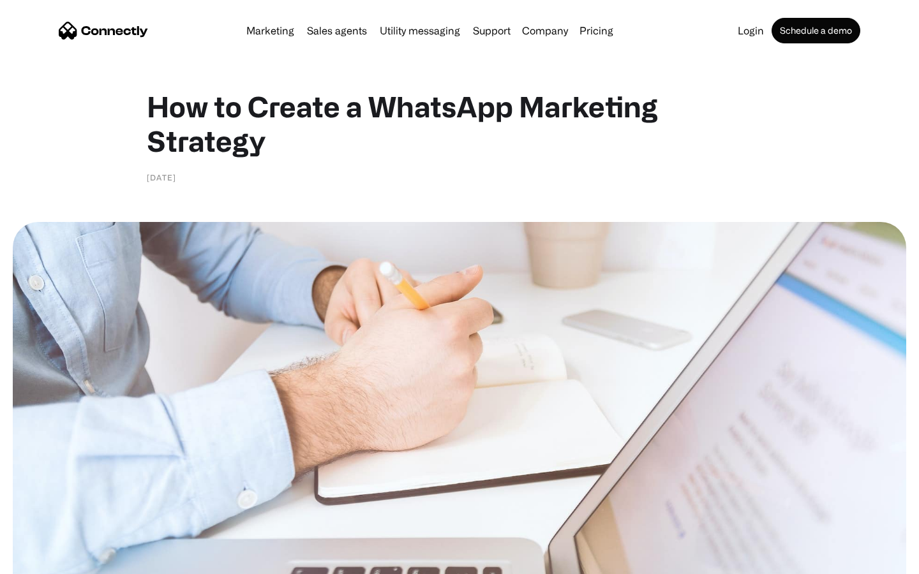  What do you see at coordinates (420, 31) in the screenshot?
I see `a: Utility messaging` at bounding box center [420, 31].